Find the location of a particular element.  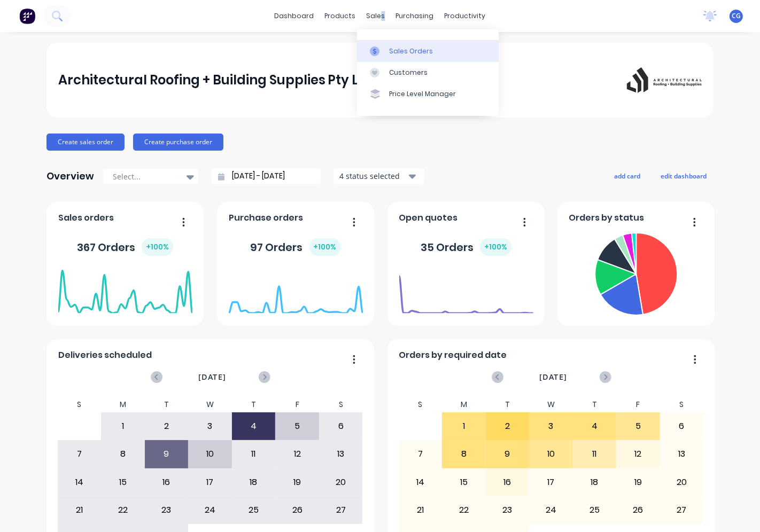

div: sales is located at coordinates (376, 16).